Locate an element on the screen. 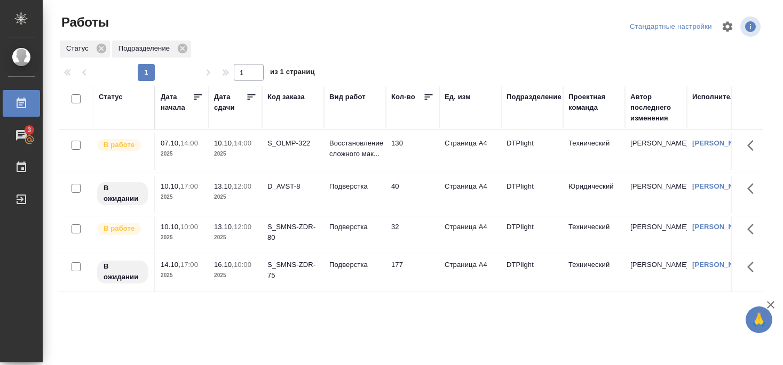  div: Ед. изм is located at coordinates (457, 97).